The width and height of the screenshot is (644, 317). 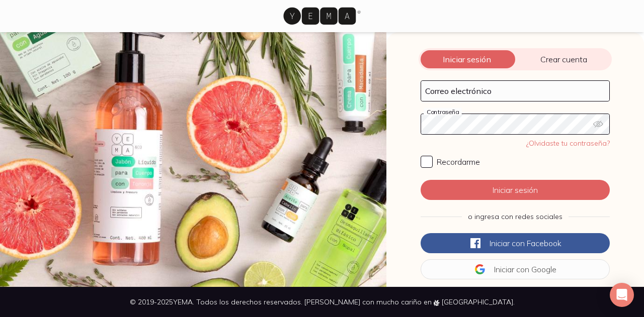 I want to click on label: Contraseña, so click(x=442, y=112).